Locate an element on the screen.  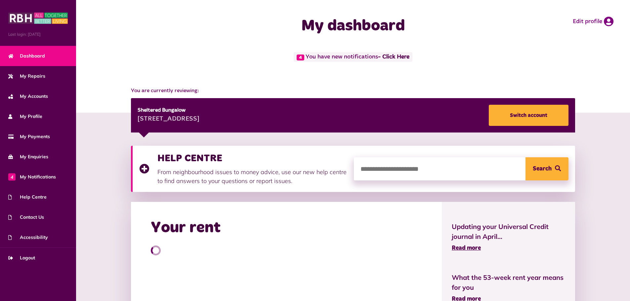
span: Contact Us is located at coordinates (26, 217).